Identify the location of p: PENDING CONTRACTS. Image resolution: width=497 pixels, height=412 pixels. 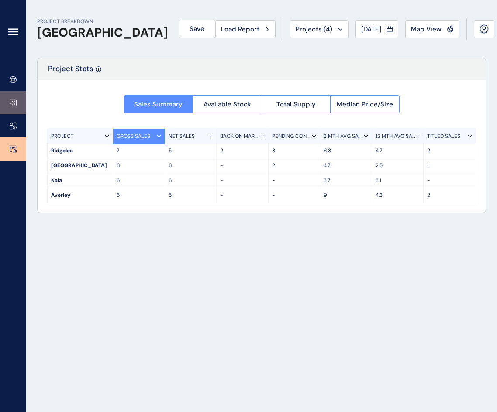
(292, 136).